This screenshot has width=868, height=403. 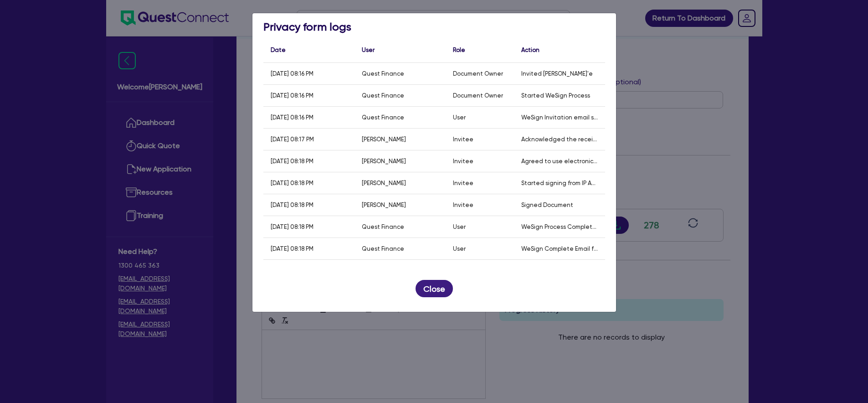 I want to click on div: Acknowledged the receipt of the document as an Invitee, so click(x=560, y=139).